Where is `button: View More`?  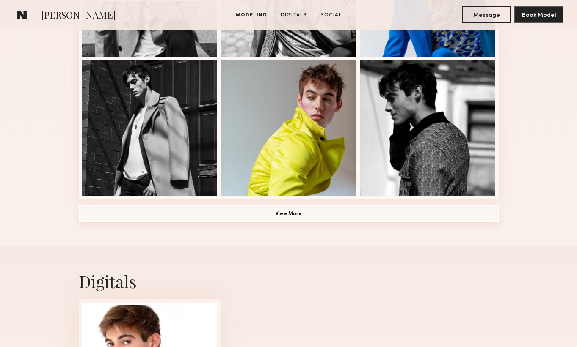
button: View More is located at coordinates (289, 214).